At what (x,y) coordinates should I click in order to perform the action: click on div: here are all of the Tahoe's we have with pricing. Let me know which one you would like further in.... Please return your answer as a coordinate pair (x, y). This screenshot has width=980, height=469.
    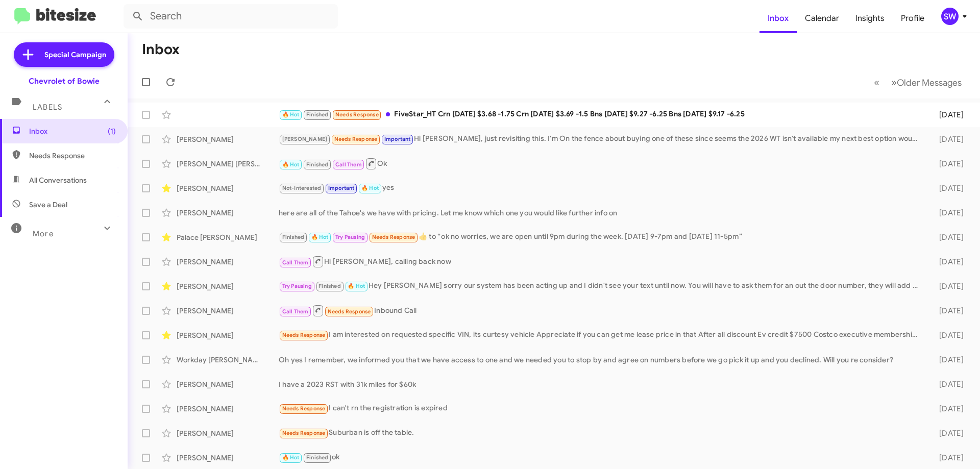
    Looking at the image, I should click on (601, 213).